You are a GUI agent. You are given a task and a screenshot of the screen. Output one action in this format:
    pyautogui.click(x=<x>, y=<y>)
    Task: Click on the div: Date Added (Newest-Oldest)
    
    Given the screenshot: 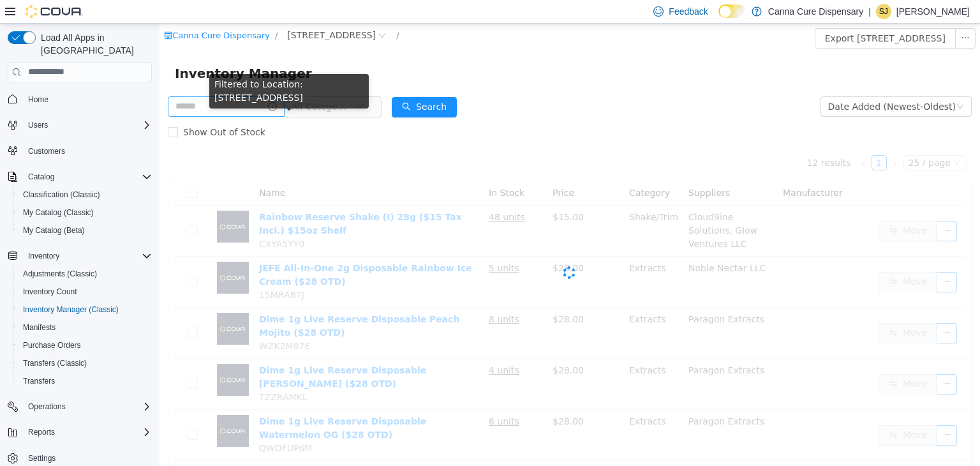 What is the action you would take?
    pyautogui.click(x=733, y=83)
    